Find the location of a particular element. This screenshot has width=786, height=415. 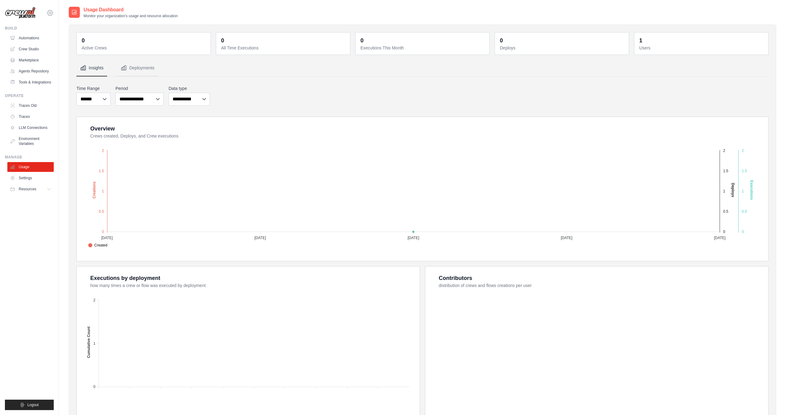

div: Contributors is located at coordinates (455, 278).